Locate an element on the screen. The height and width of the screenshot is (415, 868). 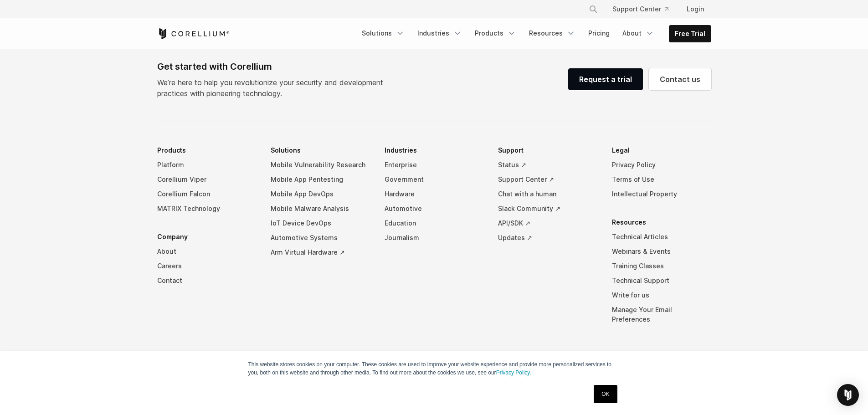
a: Updates ↗ is located at coordinates (548, 238).